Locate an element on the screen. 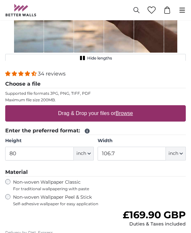 This screenshot has height=233, width=191. div: Duties & Taxes included is located at coordinates (154, 225).